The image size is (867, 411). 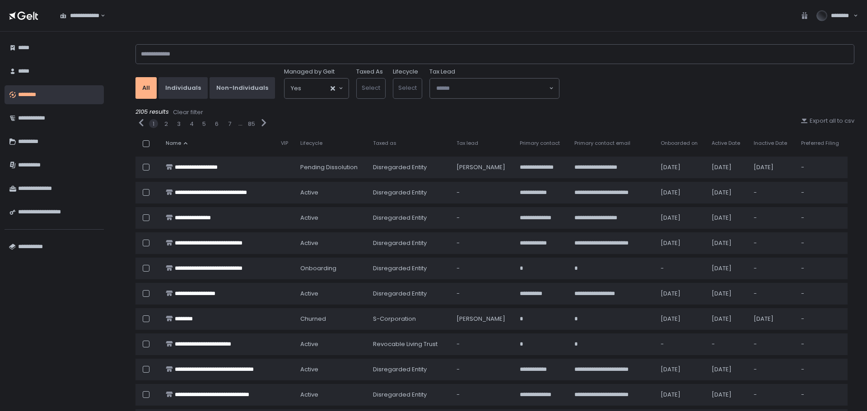 What do you see at coordinates (217, 124) in the screenshot?
I see `div: 6` at bounding box center [217, 124].